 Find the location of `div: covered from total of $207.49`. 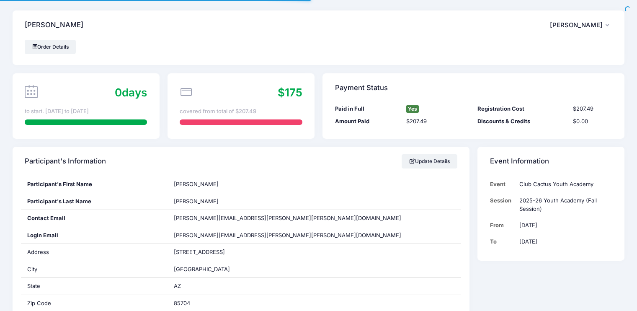

div: covered from total of $207.49 is located at coordinates (241, 111).